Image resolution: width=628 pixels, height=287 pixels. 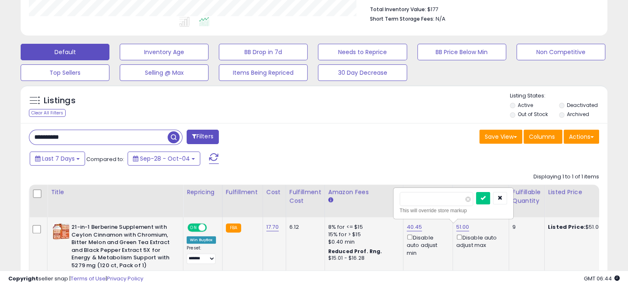 What do you see at coordinates (121, 247) in the screenshot?
I see `b: 21-in-1 Berberine Supplement with Ceylon Cinnamon with Chromium, Bitter Melon and Green Tea Extra...` at bounding box center [121, 247].